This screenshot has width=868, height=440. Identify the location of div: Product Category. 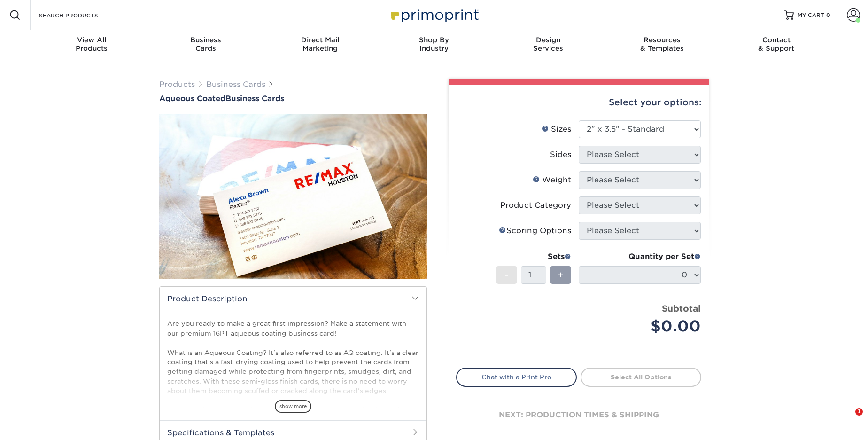
(535, 206).